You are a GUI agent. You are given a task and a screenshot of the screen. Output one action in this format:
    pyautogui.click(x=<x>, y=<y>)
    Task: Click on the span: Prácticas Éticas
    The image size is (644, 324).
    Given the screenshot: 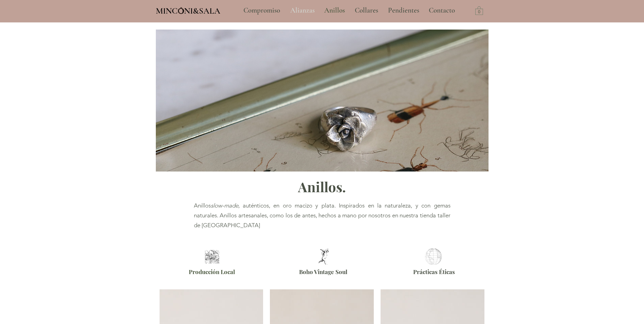 What is the action you would take?
    pyautogui.click(x=434, y=272)
    